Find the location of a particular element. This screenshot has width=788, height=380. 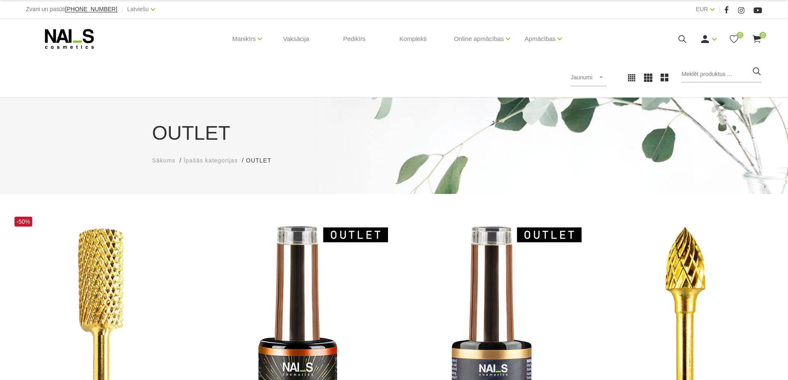

a: Apmācības is located at coordinates (540, 39).